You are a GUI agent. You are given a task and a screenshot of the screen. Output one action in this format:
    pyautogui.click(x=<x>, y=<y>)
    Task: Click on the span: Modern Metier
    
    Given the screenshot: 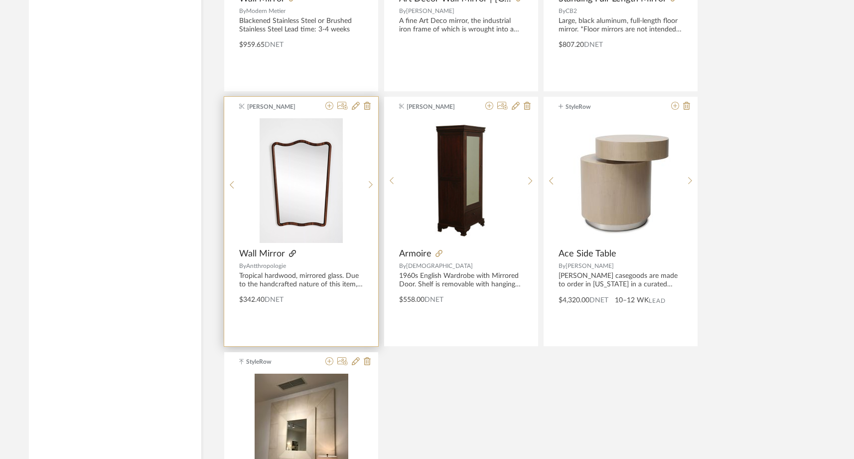 What is the action you would take?
    pyautogui.click(x=266, y=11)
    